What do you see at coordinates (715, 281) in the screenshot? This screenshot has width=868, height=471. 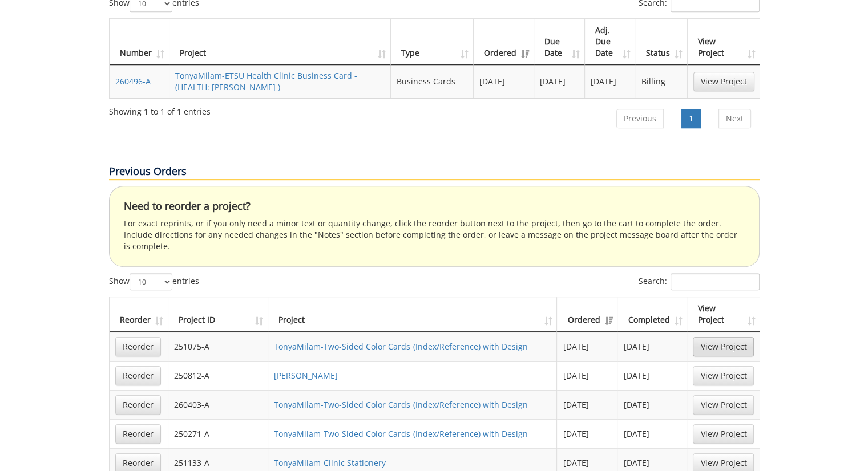 I see `input: Search:` at bounding box center [715, 281].